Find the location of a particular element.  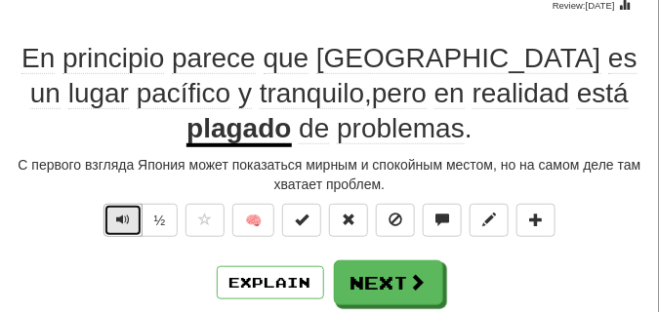

span: está is located at coordinates (602, 94).